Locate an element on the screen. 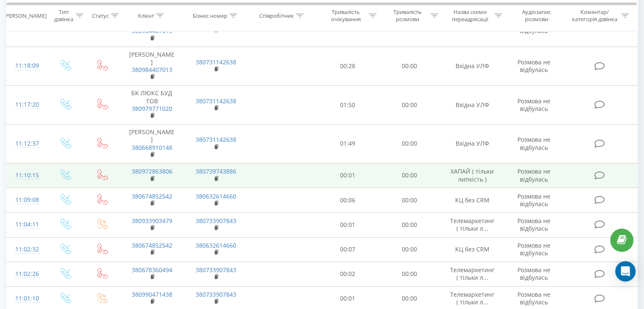 This screenshot has height=309, width=644. td: 01:49 is located at coordinates (347, 144).